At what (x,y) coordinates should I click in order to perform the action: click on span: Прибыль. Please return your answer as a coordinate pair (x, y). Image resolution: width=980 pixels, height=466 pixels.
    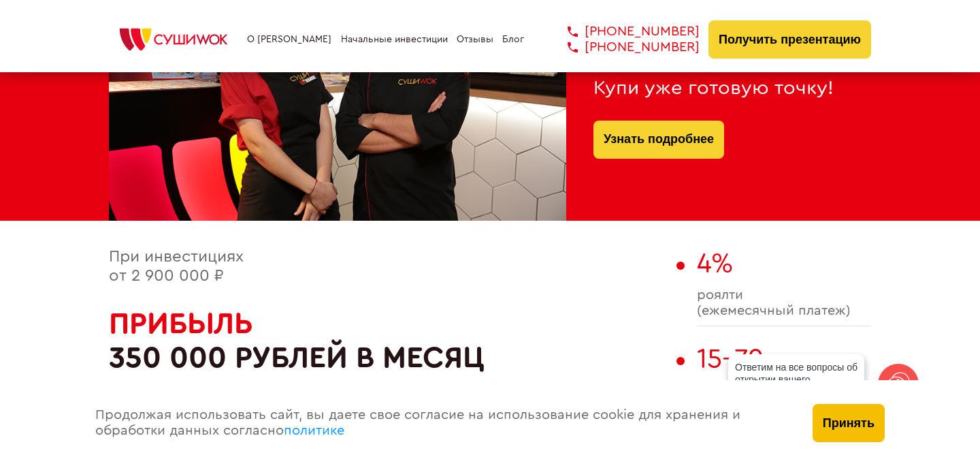
    Looking at the image, I should click on (181, 323).